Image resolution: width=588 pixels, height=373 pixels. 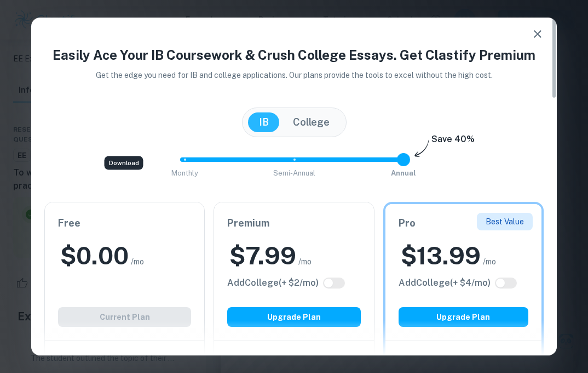 What do you see at coordinates (184, 172) in the screenshot?
I see `span: Monthly` at bounding box center [184, 172].